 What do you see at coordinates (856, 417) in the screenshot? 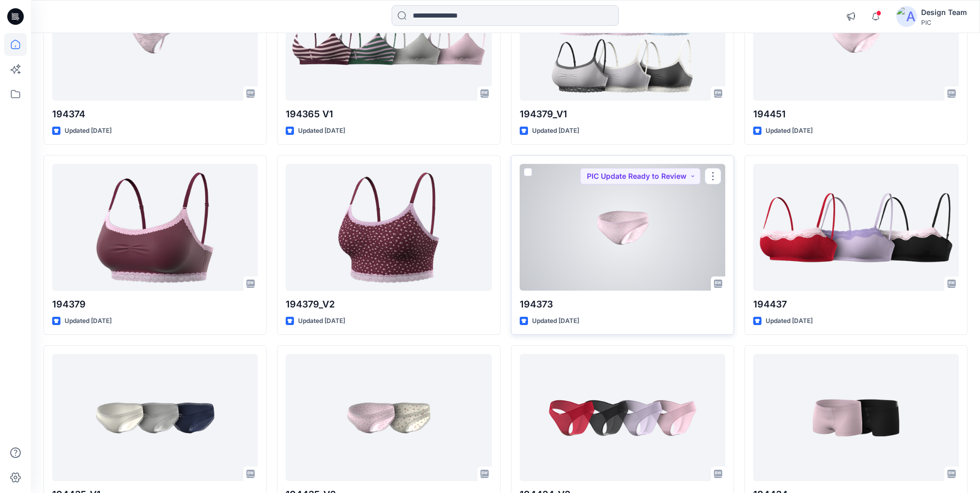
I see `a: 194434` at bounding box center [856, 417].